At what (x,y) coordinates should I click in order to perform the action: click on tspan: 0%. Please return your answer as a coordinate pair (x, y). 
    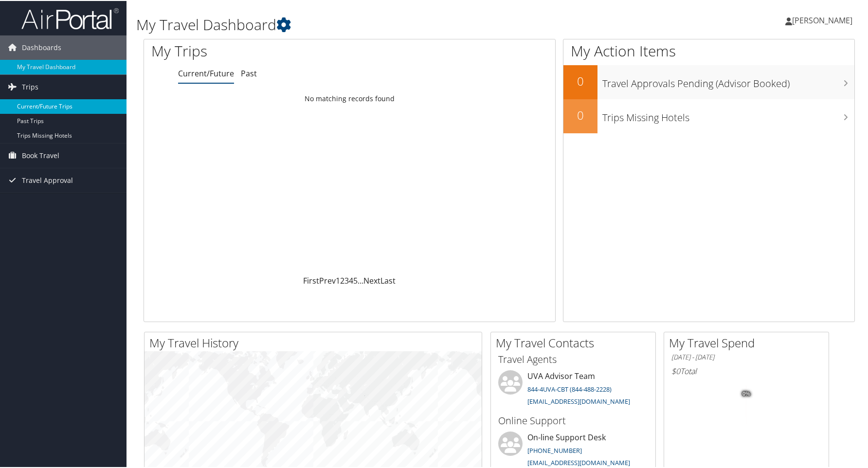
    Looking at the image, I should click on (746, 393).